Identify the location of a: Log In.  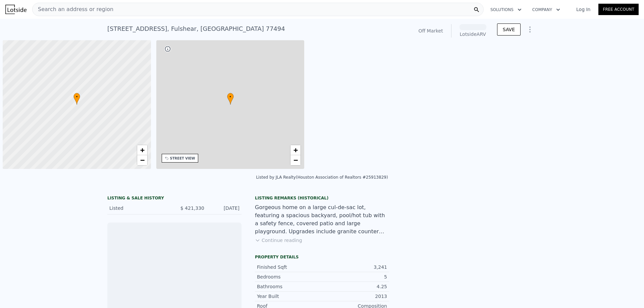
(583, 10).